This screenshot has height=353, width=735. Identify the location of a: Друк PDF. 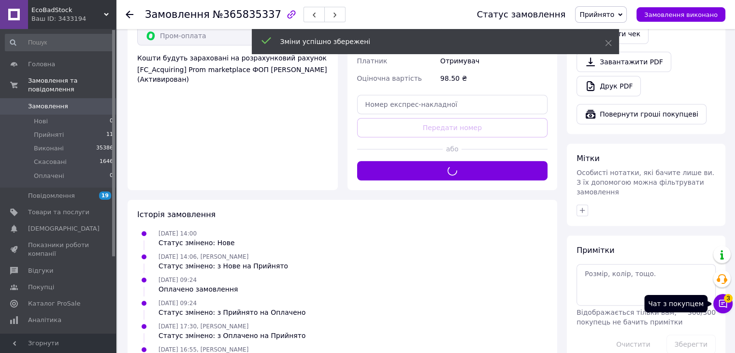
(608, 86).